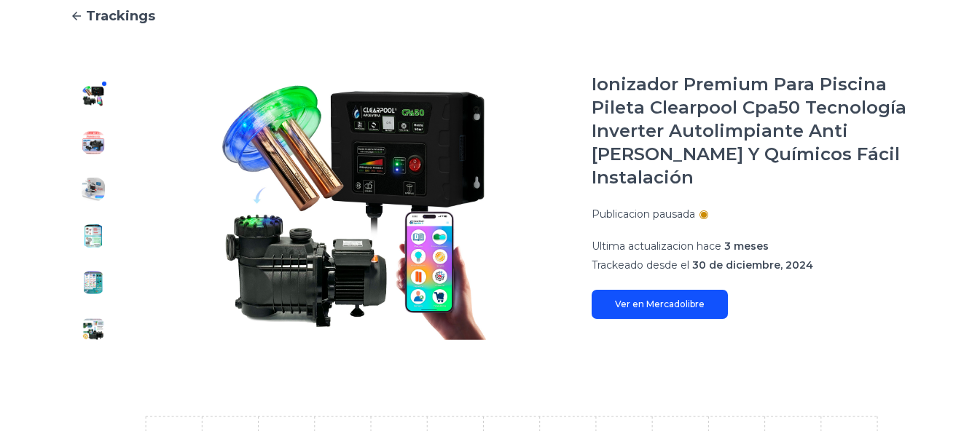  What do you see at coordinates (750, 131) in the screenshot?
I see `h1: Ionizador Premium Para Piscina Pileta Clearpool Cpa50 Tecnología Inverter Autolimpiante Anti [PER...` at bounding box center [750, 131].